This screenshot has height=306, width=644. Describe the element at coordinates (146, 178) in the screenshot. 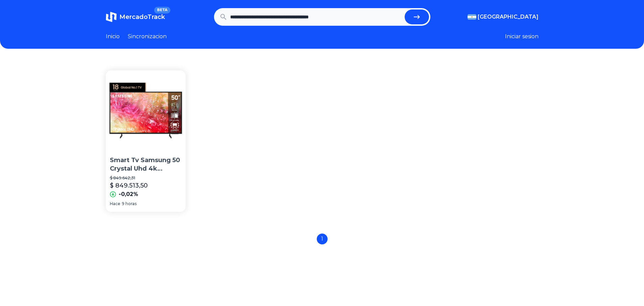

I see `p: $ 849.642,31` at that location.